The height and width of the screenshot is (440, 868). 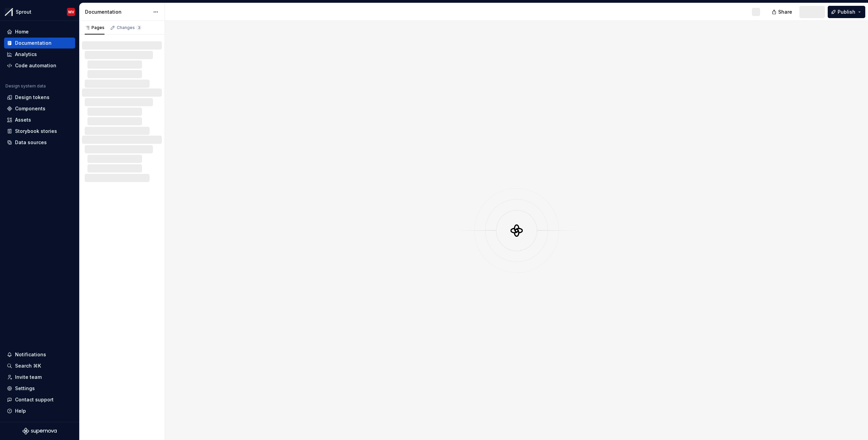 What do you see at coordinates (40, 389) in the screenshot?
I see `a: Settings` at bounding box center [40, 389].